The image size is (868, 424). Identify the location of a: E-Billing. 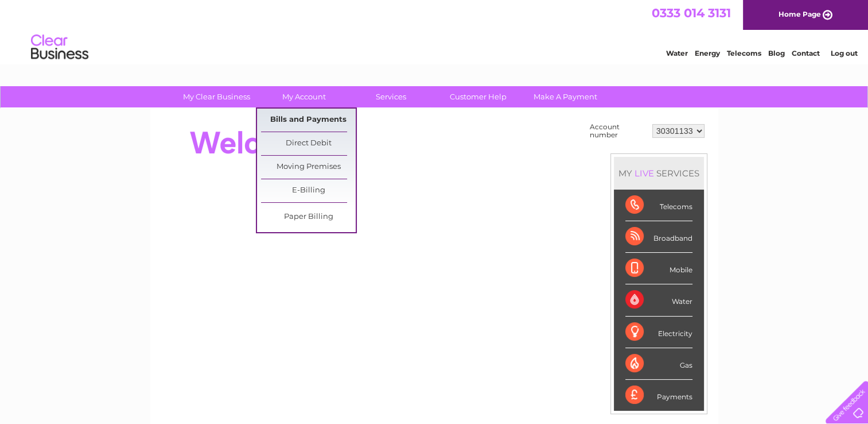
(308, 191).